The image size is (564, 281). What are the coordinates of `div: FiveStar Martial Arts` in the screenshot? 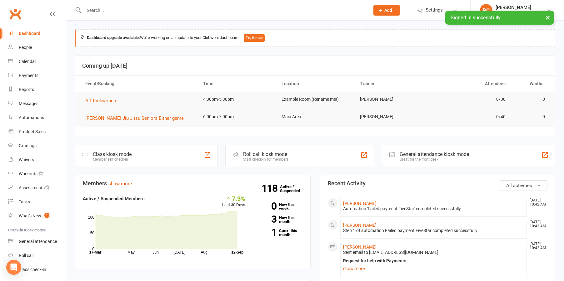 It's located at (515, 13).